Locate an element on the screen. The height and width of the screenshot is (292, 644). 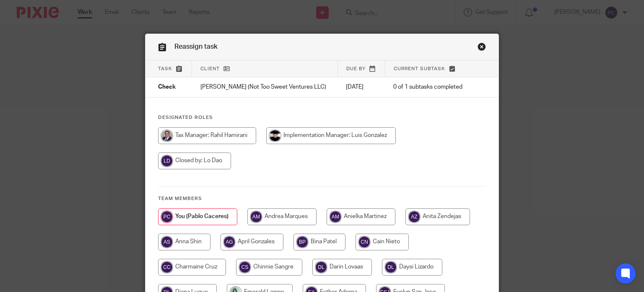
span: Client is located at coordinates (210, 69).